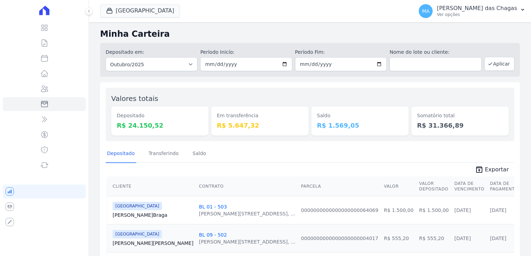  Describe the element at coordinates (426, 11) in the screenshot. I see `span: MA` at that location.